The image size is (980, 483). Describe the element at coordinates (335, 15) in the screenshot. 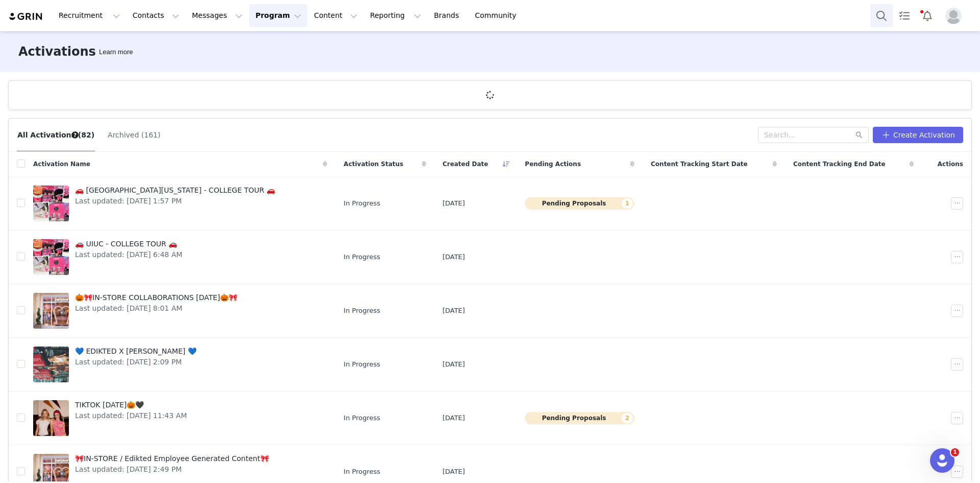

I see `button: Content` at that location.